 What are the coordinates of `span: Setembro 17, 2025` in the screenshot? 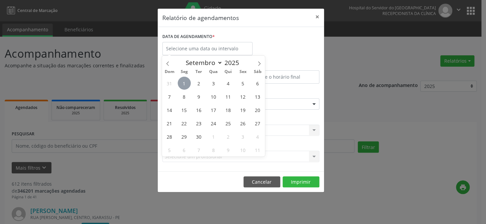 It's located at (213, 110).